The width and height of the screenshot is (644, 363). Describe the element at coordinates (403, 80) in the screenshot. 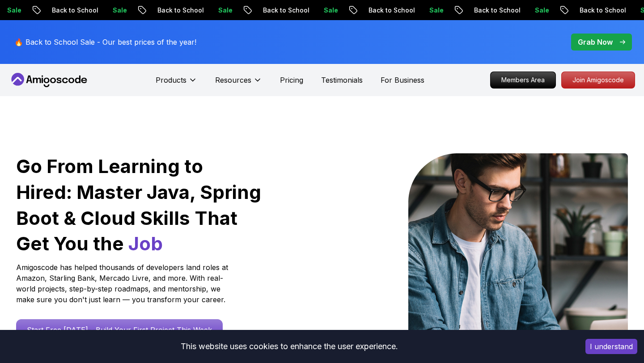

I see `p: For Business` at that location.